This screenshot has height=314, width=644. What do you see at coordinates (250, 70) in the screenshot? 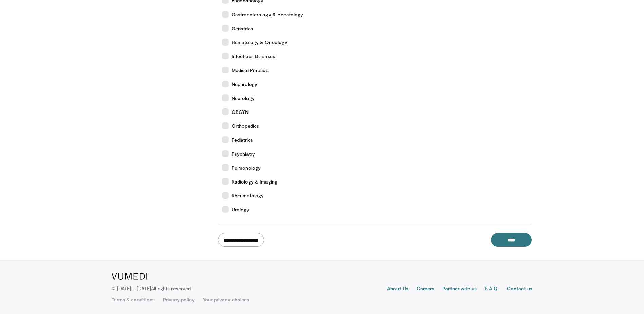
I see `span: Medical Practice` at bounding box center [250, 70].